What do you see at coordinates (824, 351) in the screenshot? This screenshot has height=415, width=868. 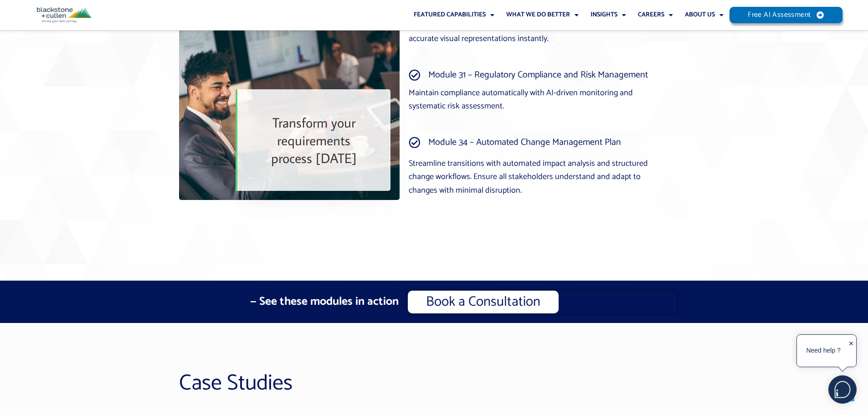 I see `div: Need help ?` at bounding box center [824, 351].